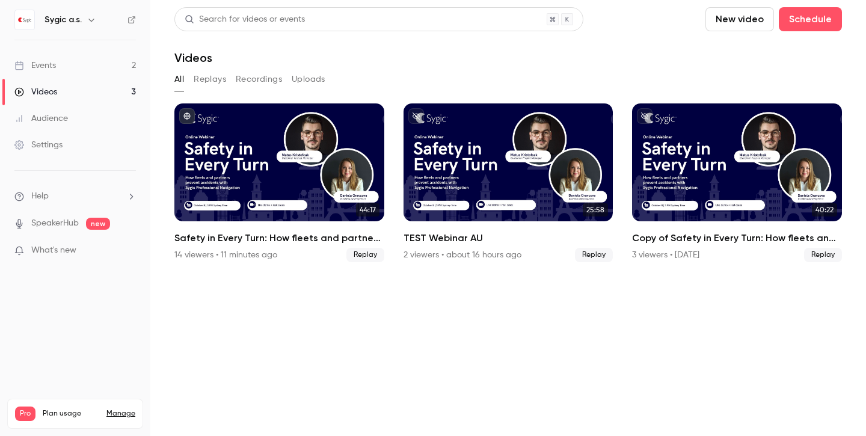 The width and height of the screenshot is (866, 436). What do you see at coordinates (508, 218) in the screenshot?
I see `section: Videos` at bounding box center [508, 218].